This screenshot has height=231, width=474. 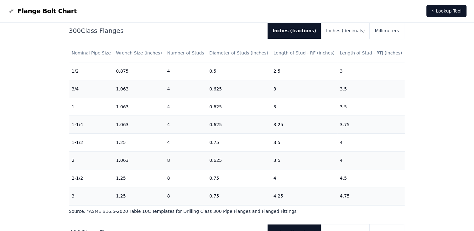 I want to click on td: 3-1/2, so click(x=91, y=214).